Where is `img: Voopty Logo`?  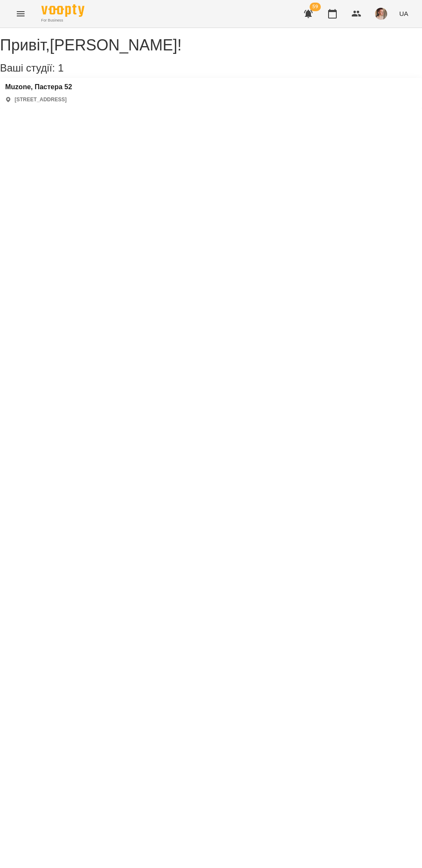
img: Voopty Logo is located at coordinates (63, 10).